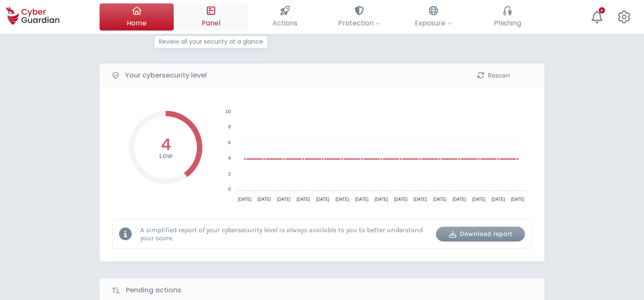 This screenshot has height=300, width=644. Describe the element at coordinates (165, 76) in the screenshot. I see `b: Your cybersecurity level` at that location.